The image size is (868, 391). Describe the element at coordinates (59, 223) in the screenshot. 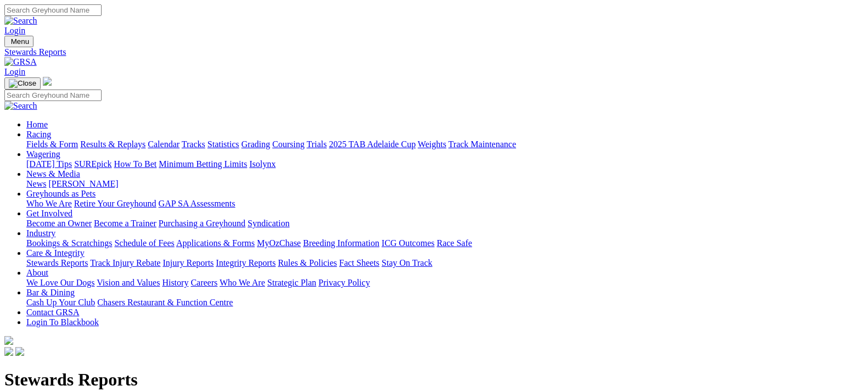

I see `a: Become an Owner` at that location.